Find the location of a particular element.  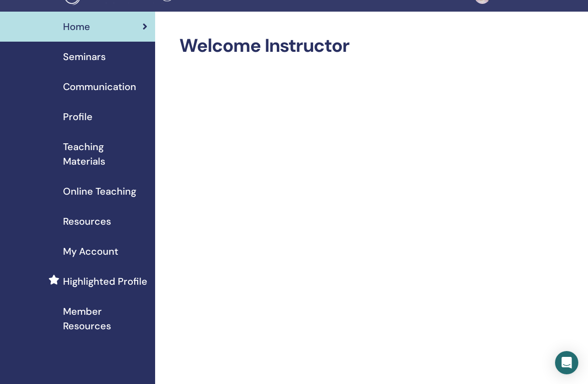

span: Communication is located at coordinates (99, 87).